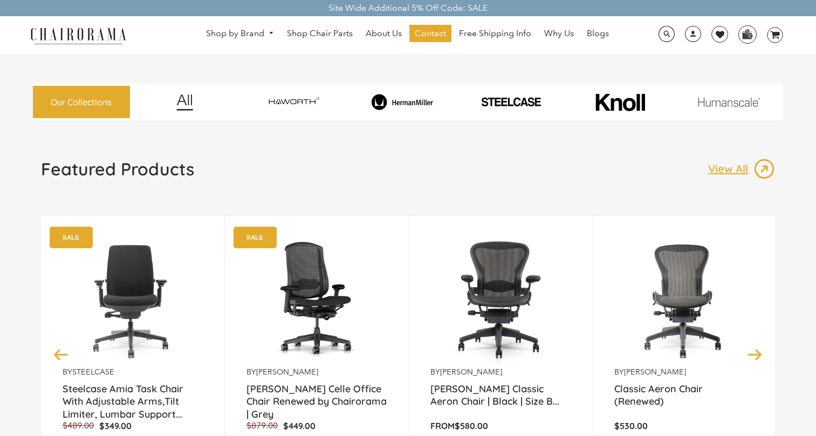 This screenshot has height=436, width=816. Describe the element at coordinates (293, 102) in the screenshot. I see `img: image_7_14f0750b-d084-457f-979a-a1ab9f6582c4.png` at that location.